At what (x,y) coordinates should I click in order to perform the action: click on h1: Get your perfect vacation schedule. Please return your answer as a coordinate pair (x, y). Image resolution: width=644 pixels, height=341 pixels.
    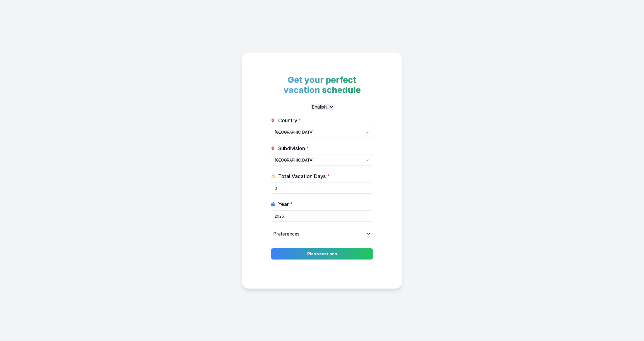
    Looking at the image, I should click on (322, 85).